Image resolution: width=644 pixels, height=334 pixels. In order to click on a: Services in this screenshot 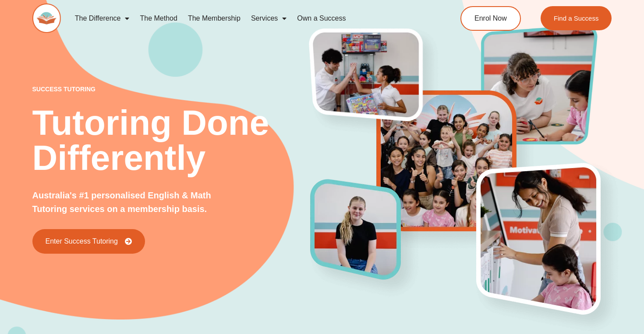, I will do `click(268, 18)`.